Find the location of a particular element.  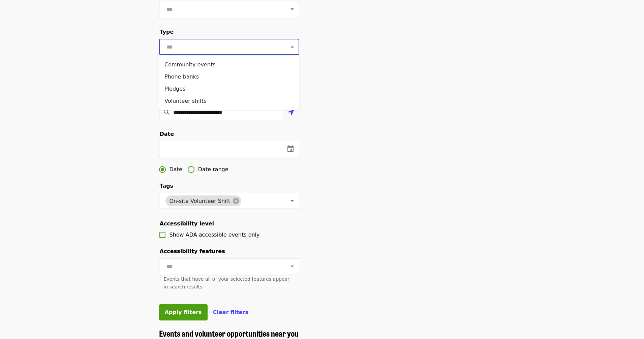

button: Close is located at coordinates (292, 47).